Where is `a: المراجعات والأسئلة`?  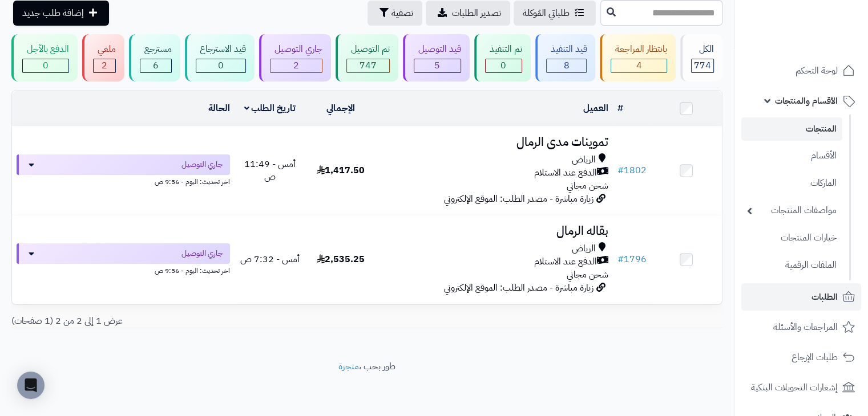 a: المراجعات والأسئلة is located at coordinates (801, 328).